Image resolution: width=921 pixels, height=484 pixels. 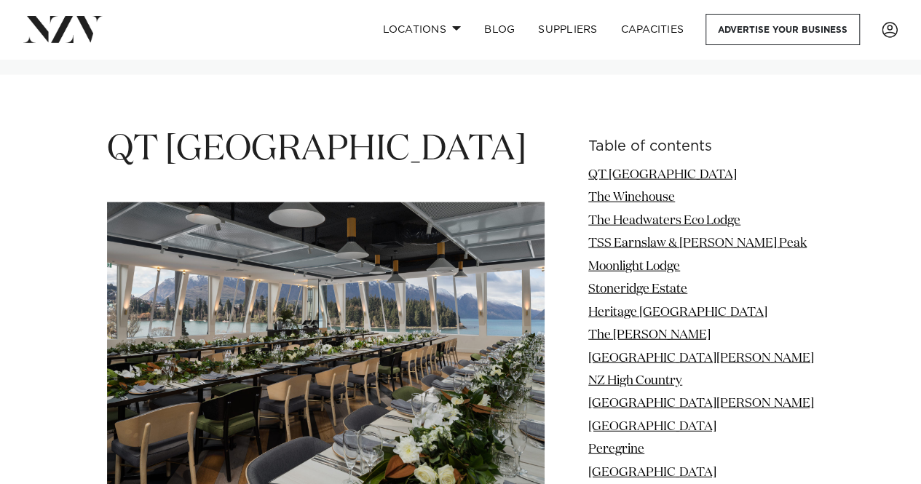 What do you see at coordinates (664, 221) in the screenshot?
I see `a: The Headwaters Eco Lodge` at bounding box center [664, 221].